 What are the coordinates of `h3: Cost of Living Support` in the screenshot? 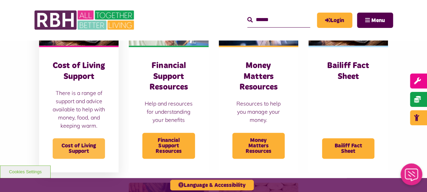 It's located at (79, 71).